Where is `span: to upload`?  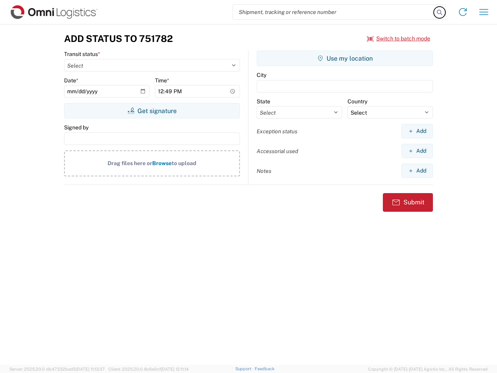
span: to upload is located at coordinates (184, 163).